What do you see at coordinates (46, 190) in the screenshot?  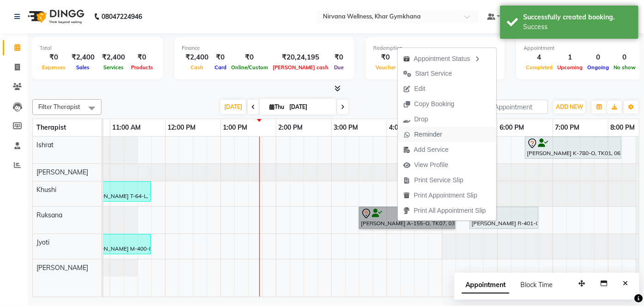 I see `span: Khushi` at bounding box center [46, 190].